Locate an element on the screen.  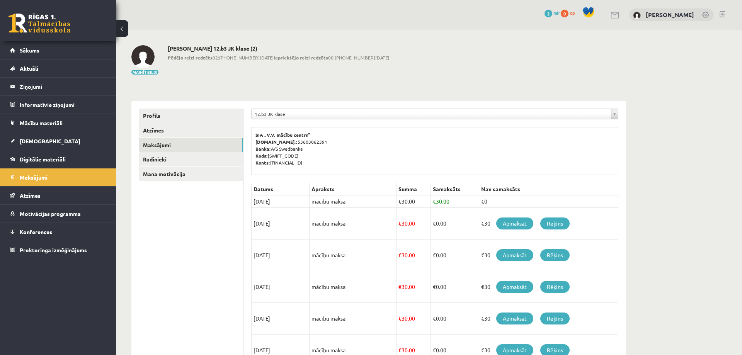
b: Pēdējo reizi redzēts is located at coordinates (190, 58).